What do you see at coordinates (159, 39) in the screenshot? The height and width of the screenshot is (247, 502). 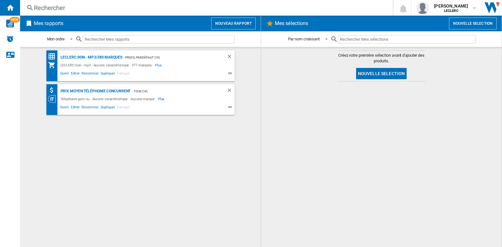 I see `input: Rechercher Mes rapports` at bounding box center [159, 39].